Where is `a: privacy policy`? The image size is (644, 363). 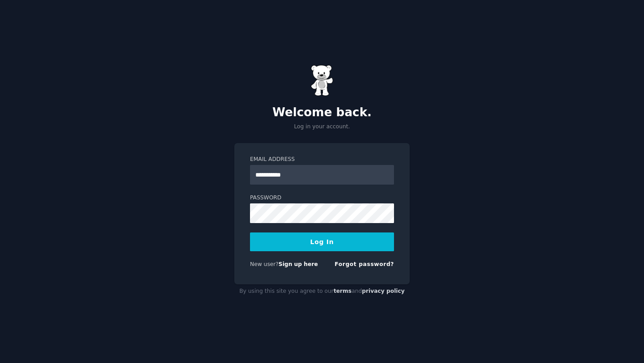
a: privacy policy is located at coordinates (383, 291).